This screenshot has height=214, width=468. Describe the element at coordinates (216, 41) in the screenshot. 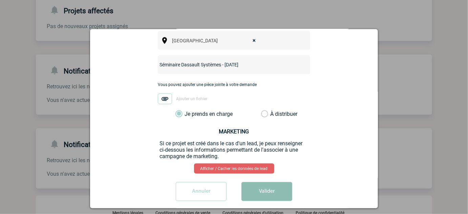

I see `span: Ile de France` at that location.